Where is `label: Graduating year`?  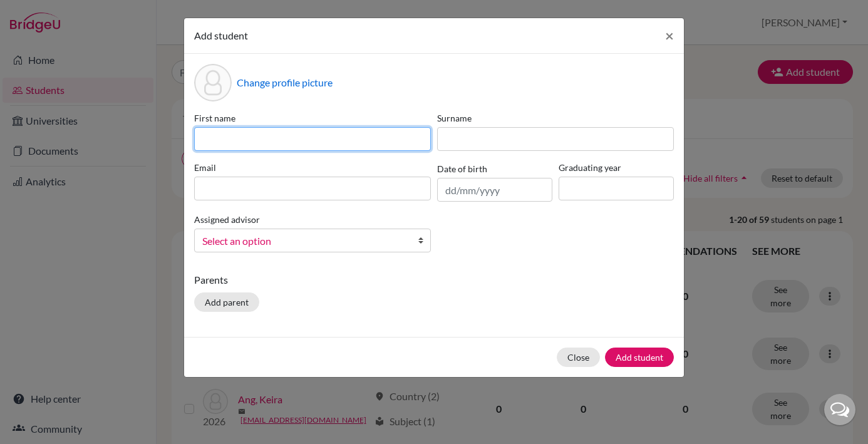
label: Graduating year is located at coordinates (616, 167).